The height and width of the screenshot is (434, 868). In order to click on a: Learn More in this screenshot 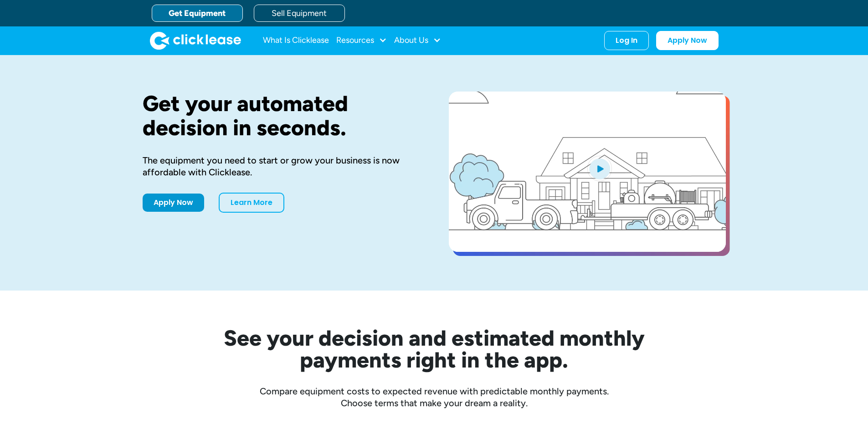, I will do `click(252, 203)`.